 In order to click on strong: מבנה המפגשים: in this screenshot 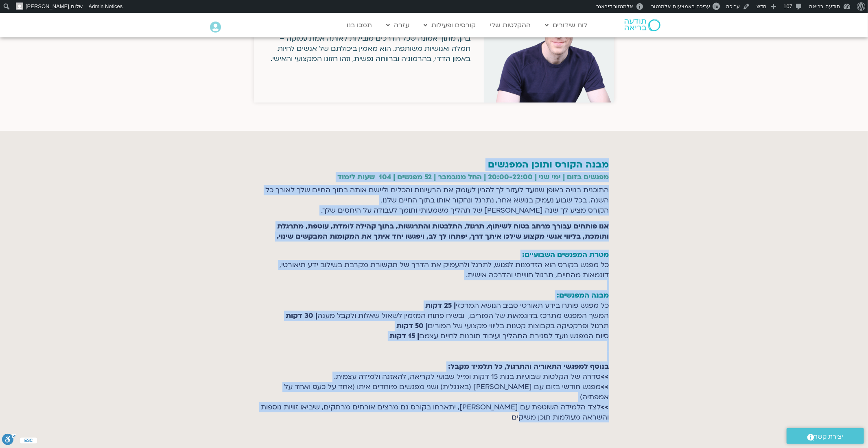, I will do `click(583, 295)`.